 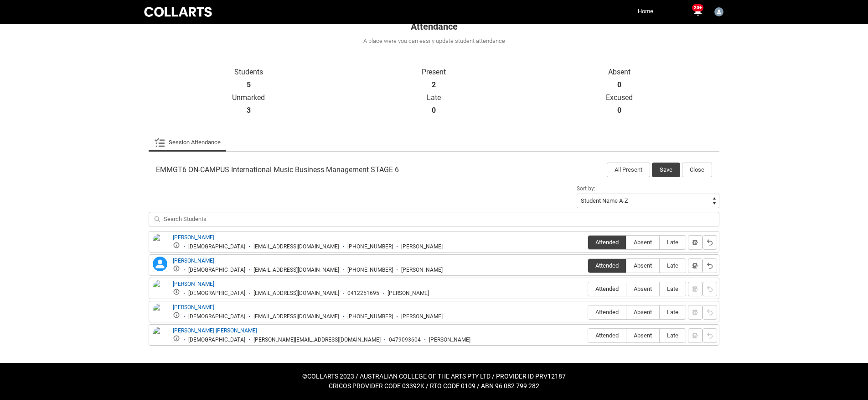 What do you see at coordinates (248, 72) in the screenshot?
I see `p: Students` at bounding box center [248, 72].